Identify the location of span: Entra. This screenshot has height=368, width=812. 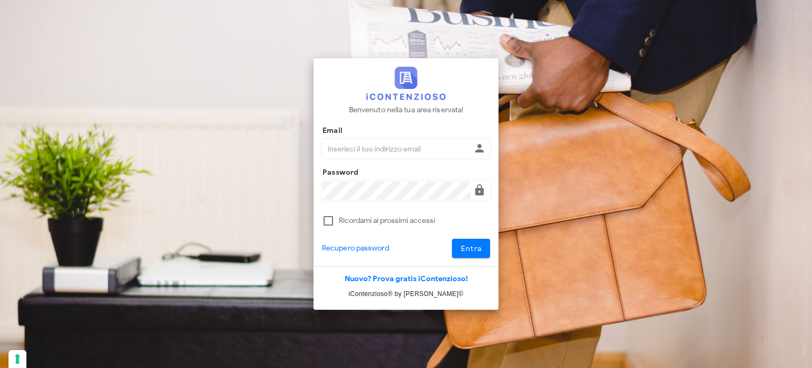
(471, 248).